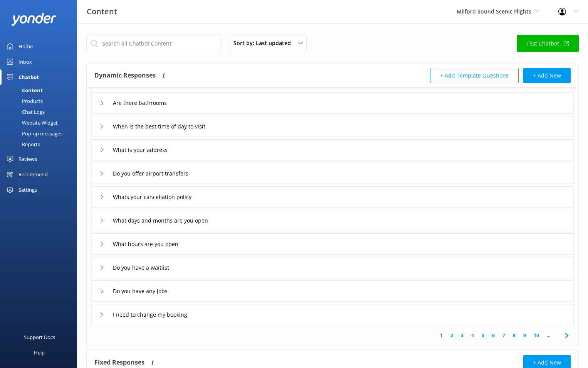 This screenshot has height=368, width=588. Describe the element at coordinates (24, 90) in the screenshot. I see `div: Content` at that location.